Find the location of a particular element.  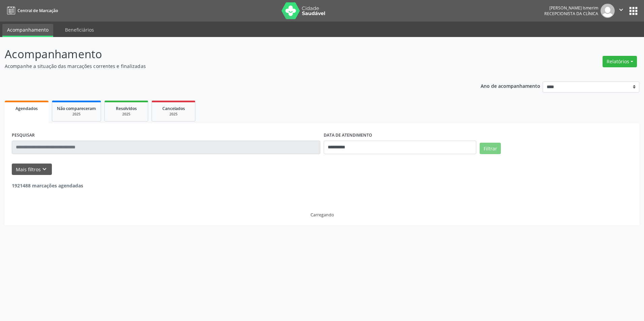

p: Ano de acompanhamento is located at coordinates (510, 86).